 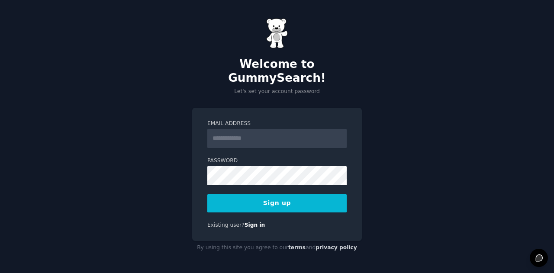 What do you see at coordinates (277, 33) in the screenshot?
I see `img: Gummy Bear` at bounding box center [277, 33].